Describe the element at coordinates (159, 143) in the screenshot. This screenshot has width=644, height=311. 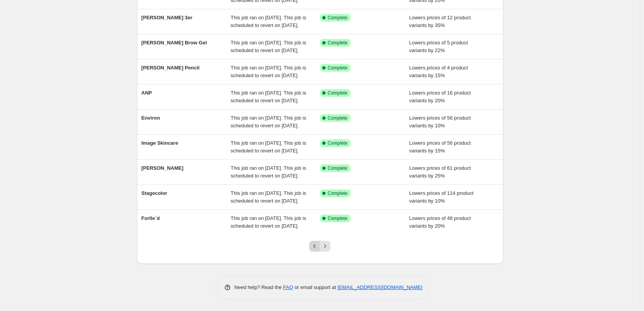
I see `span: Image Skincare` at that location.